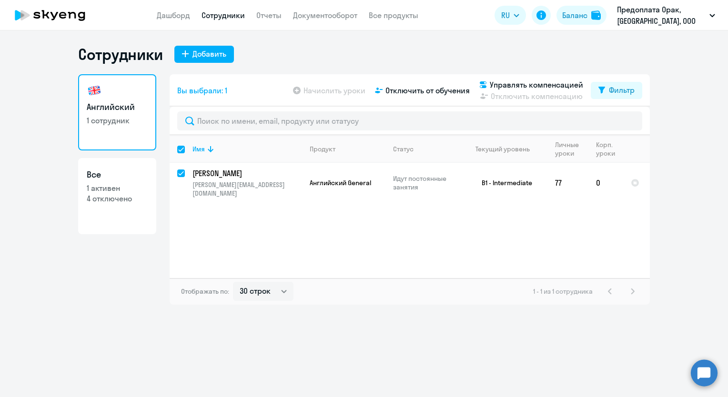 This screenshot has width=728, height=397. Describe the element at coordinates (568, 183) in the screenshot. I see `td: 77` at that location.